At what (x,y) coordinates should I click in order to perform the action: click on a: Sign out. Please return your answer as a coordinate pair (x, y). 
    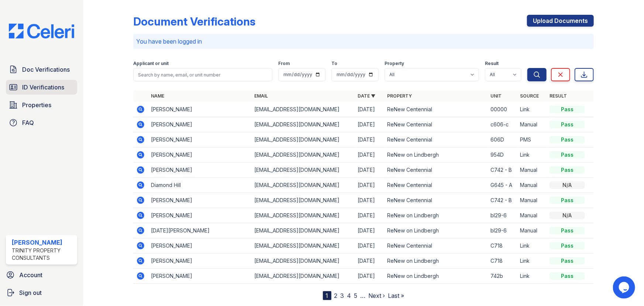
    Looking at the image, I should click on (41, 293).